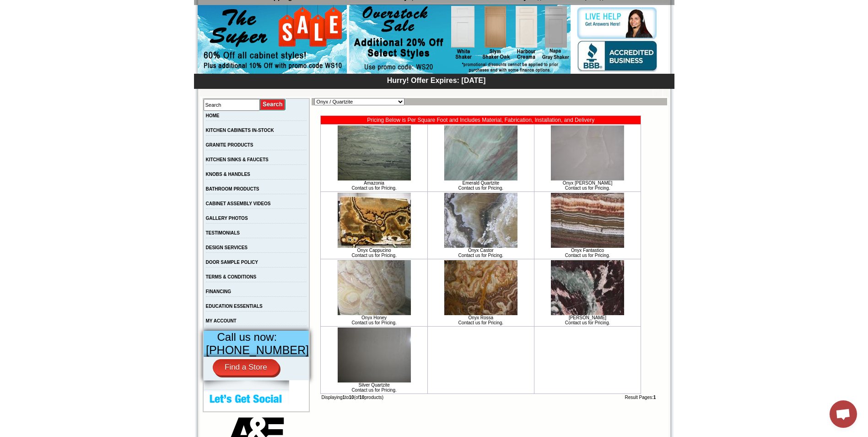  Describe the element at coordinates (374, 158) in the screenshot. I see `td: Amazonia Contact us for Pricing.` at that location.